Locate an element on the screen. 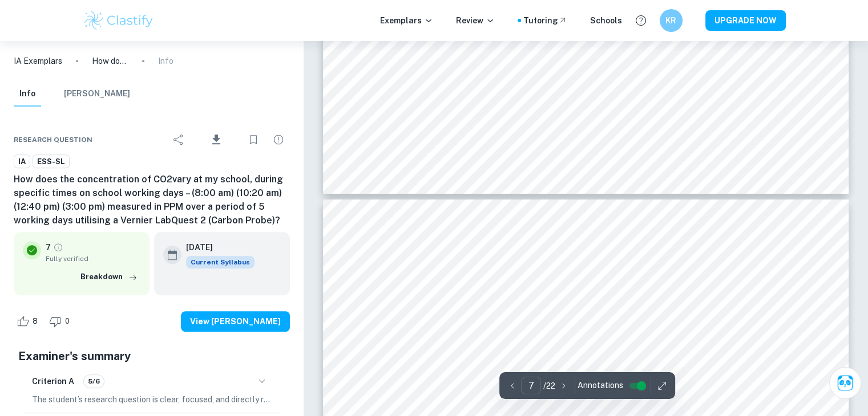 The height and width of the screenshot is (416, 868). a: IA Exemplars is located at coordinates (37, 61).